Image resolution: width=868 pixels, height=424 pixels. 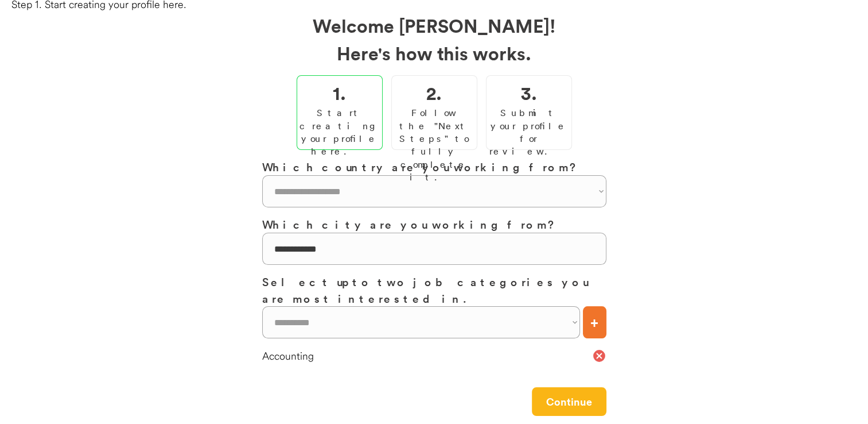 I want to click on h2: 3., so click(x=529, y=93).